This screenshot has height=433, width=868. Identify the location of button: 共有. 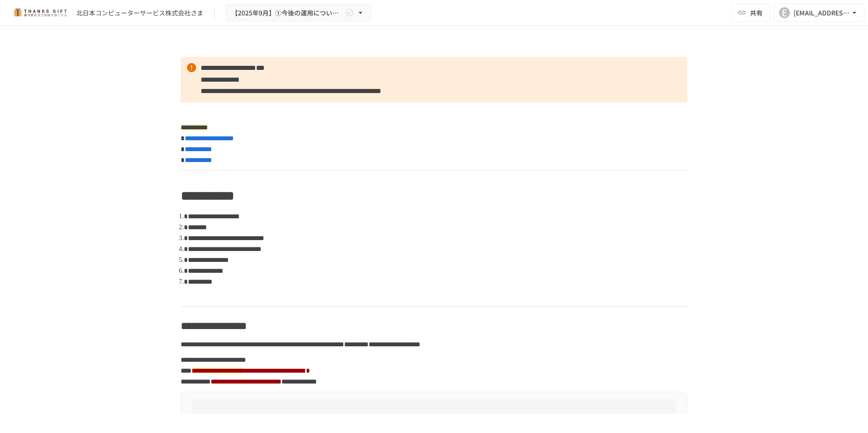
(751, 13).